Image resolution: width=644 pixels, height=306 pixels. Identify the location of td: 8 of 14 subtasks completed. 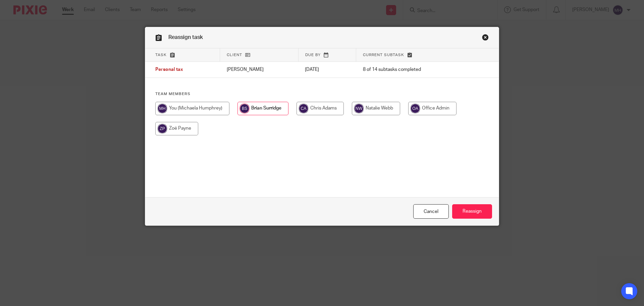
(412, 70).